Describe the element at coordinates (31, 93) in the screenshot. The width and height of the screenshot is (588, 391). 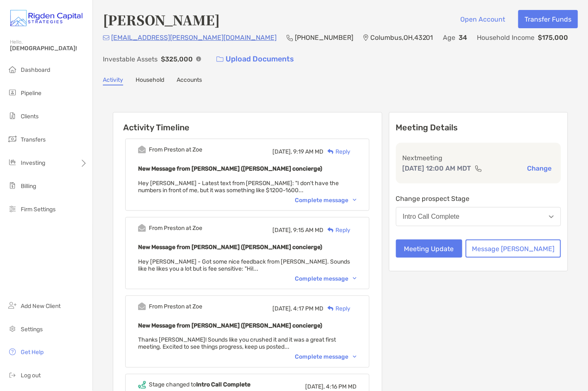
I see `span: Pipeline` at that location.